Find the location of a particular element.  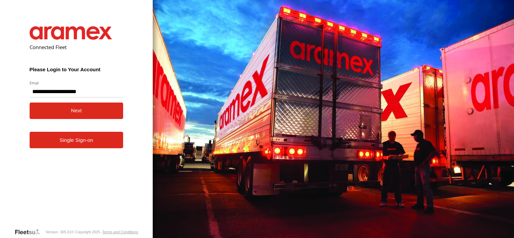

label: Email is located at coordinates (76, 83).